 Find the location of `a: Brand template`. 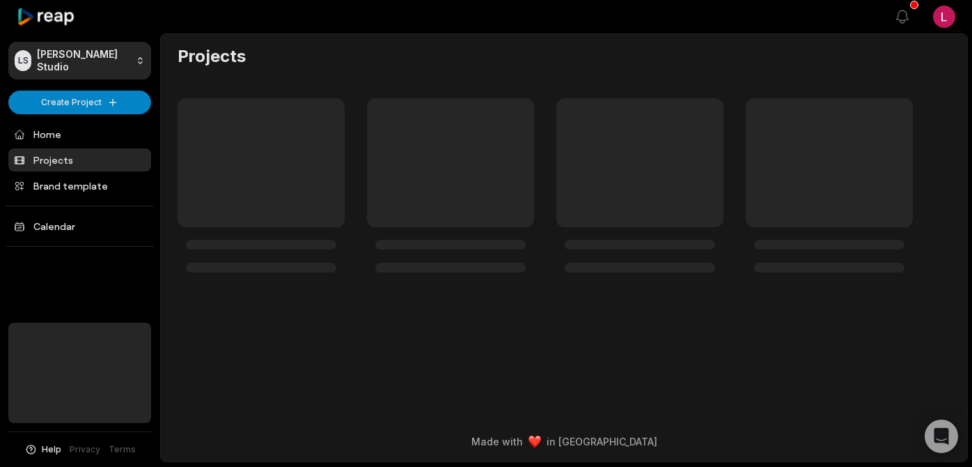

a: Brand template is located at coordinates (79, 185).